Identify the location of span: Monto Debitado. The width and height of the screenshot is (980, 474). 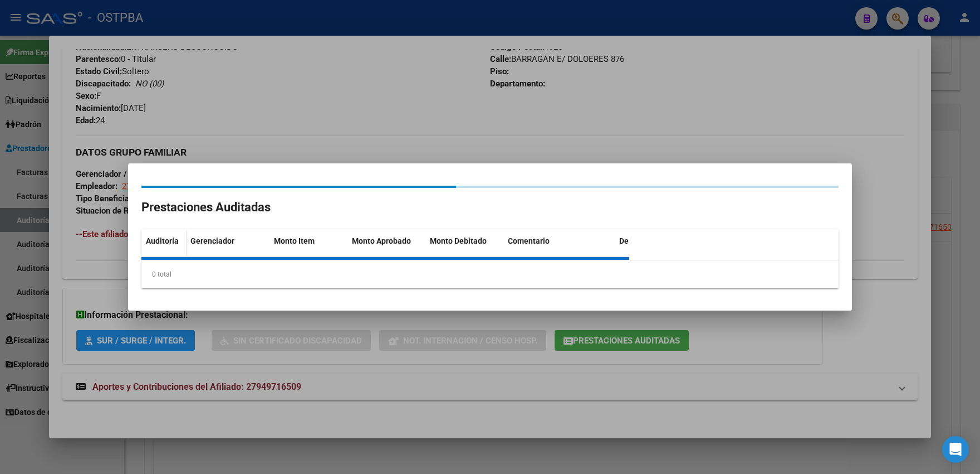
(458, 241).